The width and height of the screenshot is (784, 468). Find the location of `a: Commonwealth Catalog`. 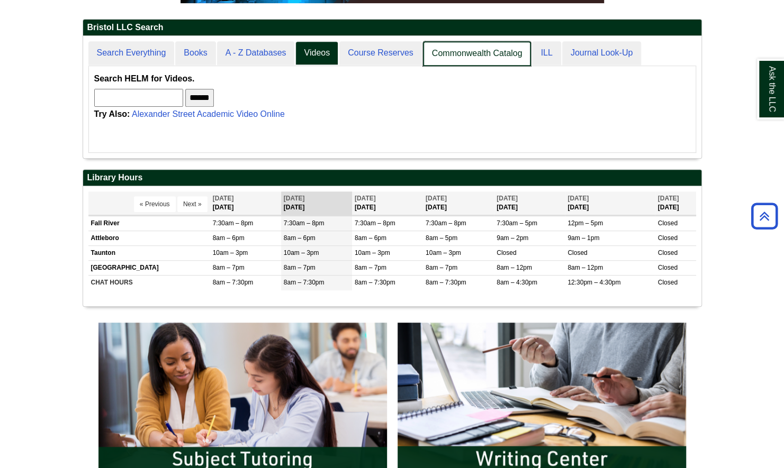

a: Commonwealth Catalog is located at coordinates (477, 53).